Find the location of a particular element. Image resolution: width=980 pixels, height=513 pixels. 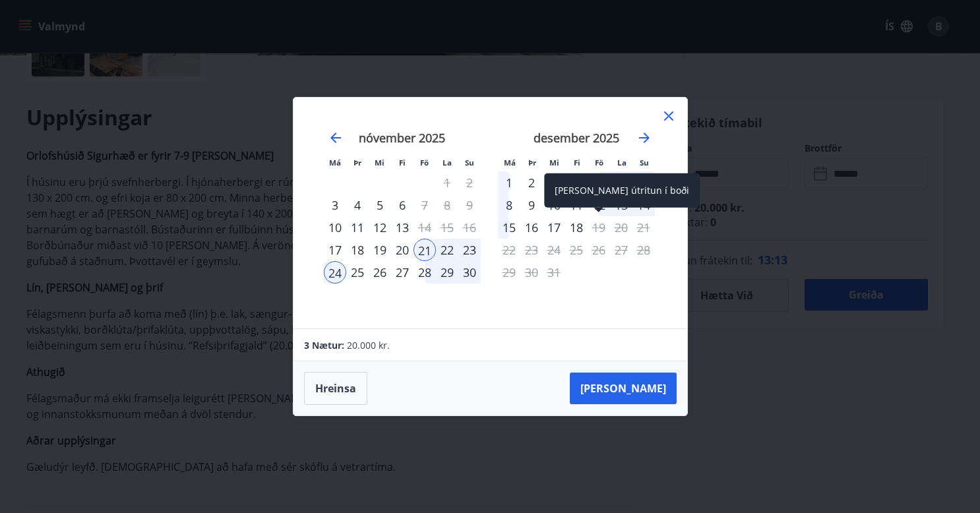

td: Choose mánudagur, 3. nóvember 2025 as your check-in date. It’s available. is located at coordinates (335, 205).